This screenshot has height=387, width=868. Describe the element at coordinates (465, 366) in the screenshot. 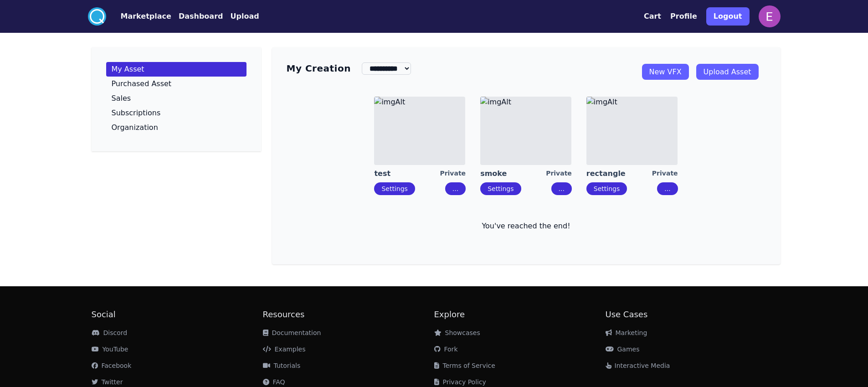

I see `a: Terms of Service` at that location.